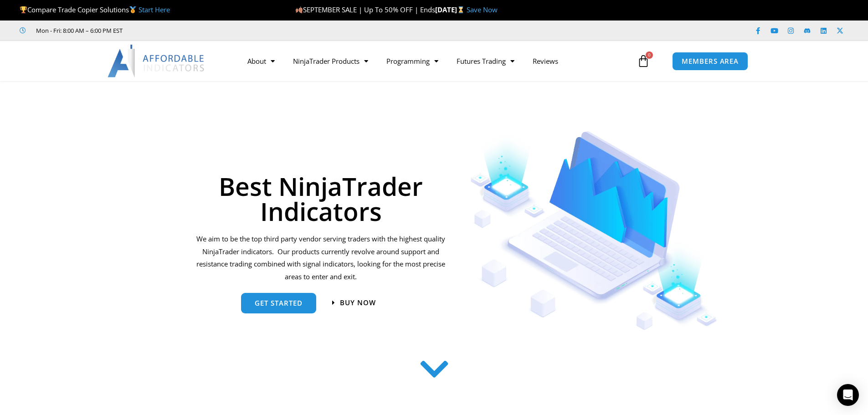  What do you see at coordinates (279, 303) in the screenshot?
I see `a: get started` at bounding box center [279, 303].